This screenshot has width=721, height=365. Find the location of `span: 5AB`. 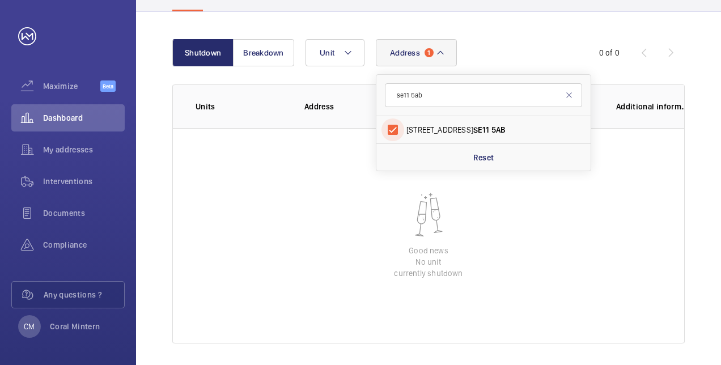

span: 5AB is located at coordinates (499, 130).